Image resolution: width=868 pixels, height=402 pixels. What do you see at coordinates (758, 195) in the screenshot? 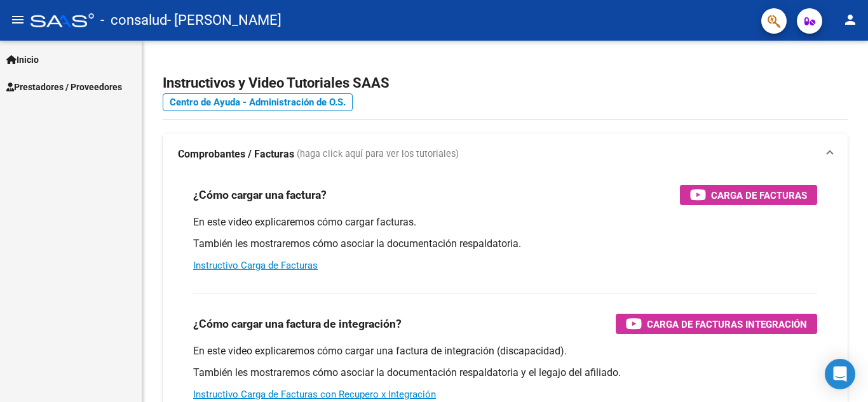
I see `span: Carga de Facturas` at bounding box center [758, 195].